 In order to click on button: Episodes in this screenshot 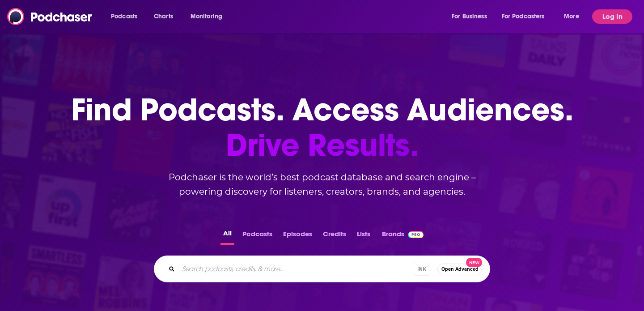, I will do `click(298, 236)`.